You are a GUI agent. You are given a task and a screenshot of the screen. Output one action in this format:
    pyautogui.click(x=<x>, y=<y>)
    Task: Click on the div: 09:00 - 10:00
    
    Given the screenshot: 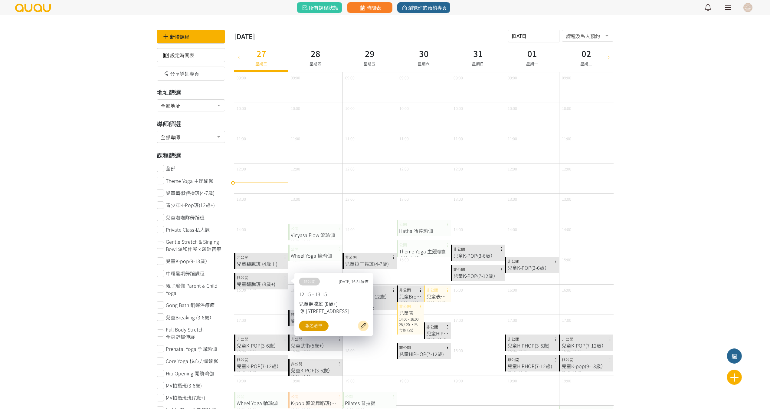 What is the action you would take?
    pyautogui.click(x=424, y=237)
    